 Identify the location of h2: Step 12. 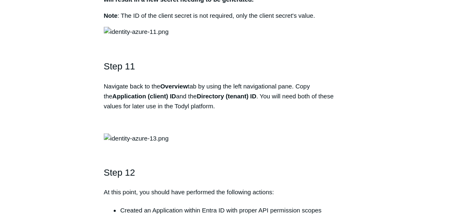
(225, 173).